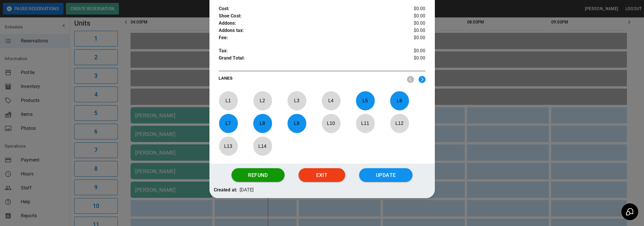 Image resolution: width=644 pixels, height=226 pixels. What do you see at coordinates (305, 51) in the screenshot?
I see `p: Tax :` at bounding box center [305, 51].